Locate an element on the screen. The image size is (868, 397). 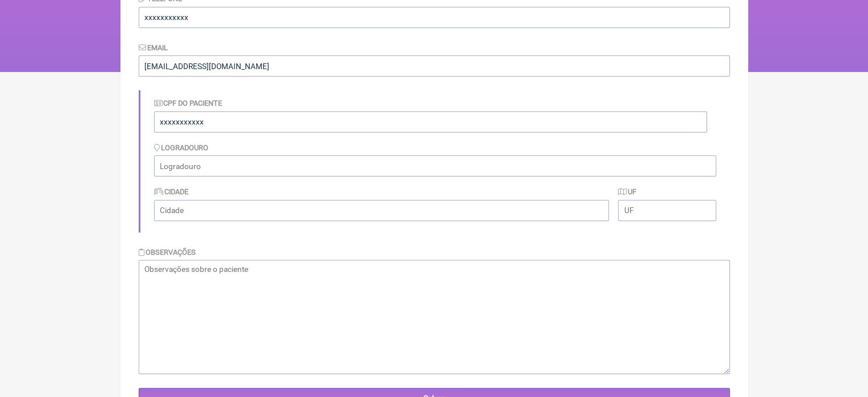
label: Email is located at coordinates (153, 48).